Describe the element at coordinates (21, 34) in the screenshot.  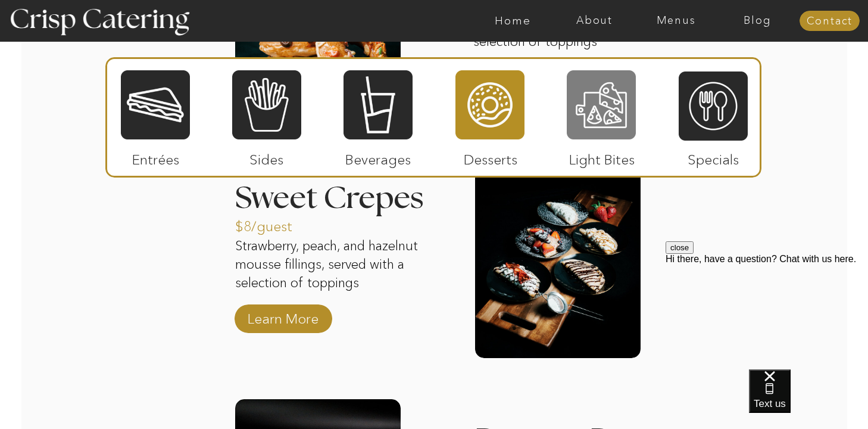
I see `span: Text us` at that location.